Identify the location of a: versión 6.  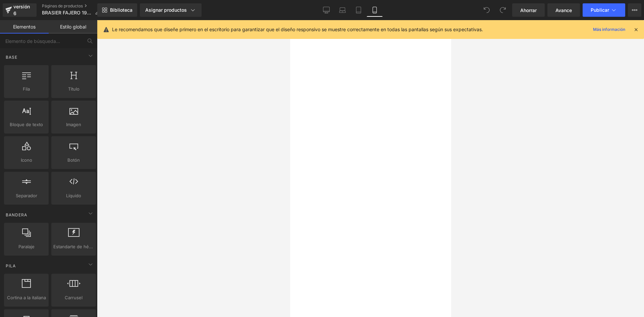
(20, 10).